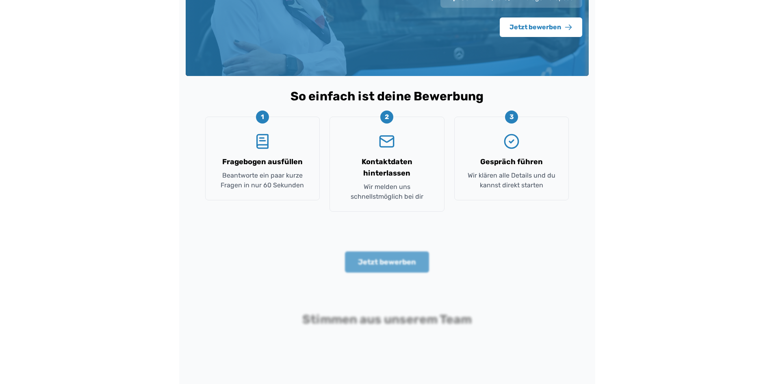 The image size is (774, 384). I want to click on h3: Fragebogen ausfüllen, so click(263, 162).